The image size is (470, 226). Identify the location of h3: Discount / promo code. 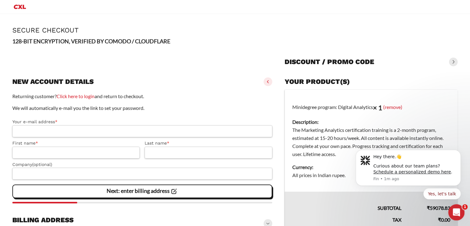
(329, 62).